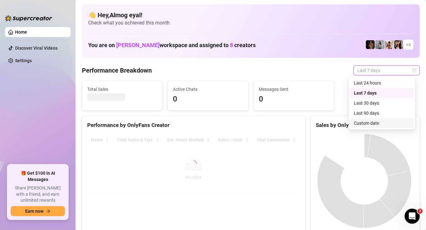 This screenshot has height=230, width=426. Describe the element at coordinates (38, 176) in the screenshot. I see `span: 🎁 Get $100 in AI Messages` at that location.